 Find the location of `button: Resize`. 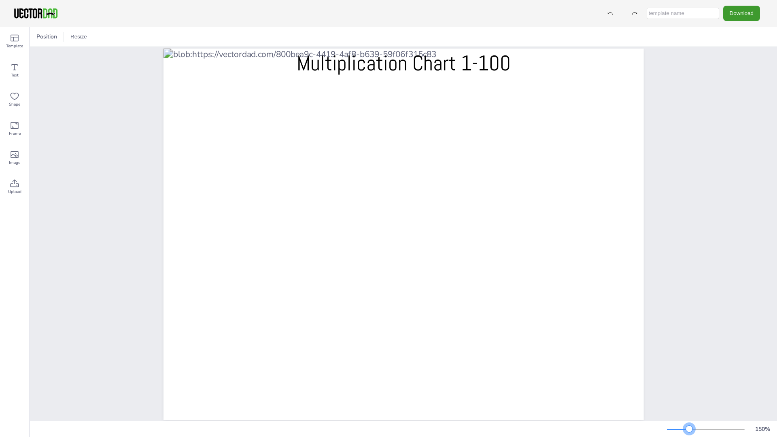

button: Resize is located at coordinates (78, 37).